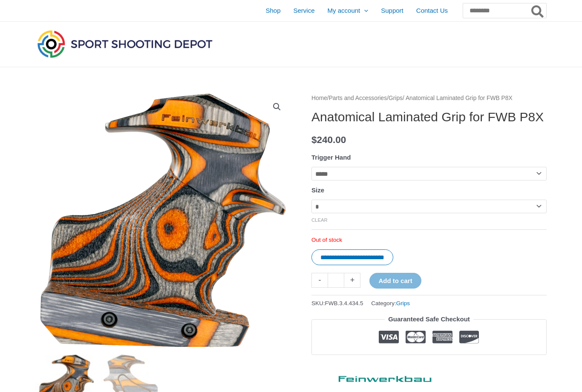  I want to click on legend: Guaranteed Safe Checkout, so click(429, 319).